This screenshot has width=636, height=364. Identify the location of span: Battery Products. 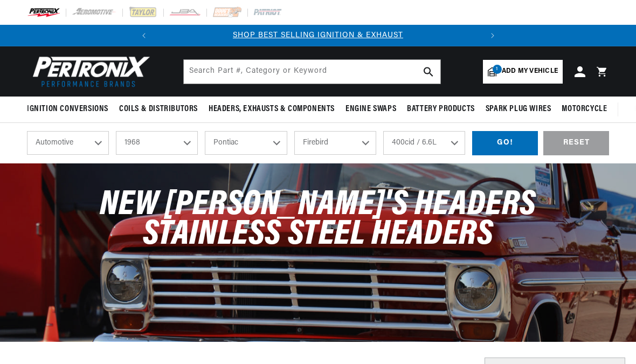
(441, 109).